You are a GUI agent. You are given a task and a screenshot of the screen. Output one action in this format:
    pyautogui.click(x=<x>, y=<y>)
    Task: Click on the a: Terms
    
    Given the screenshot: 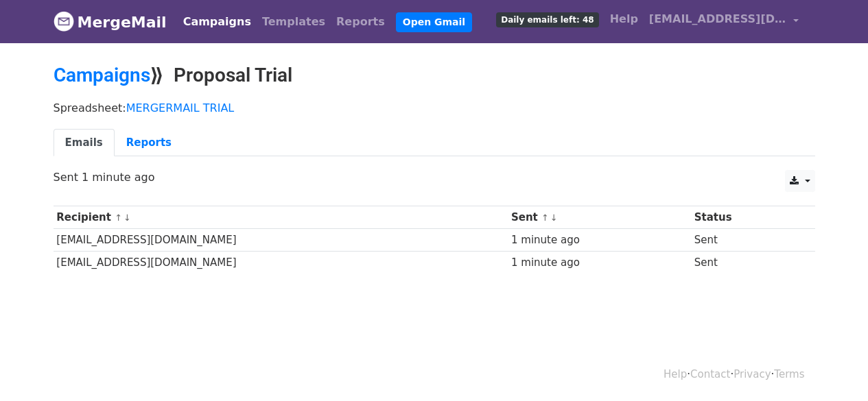 What is the action you would take?
    pyautogui.click(x=790, y=374)
    